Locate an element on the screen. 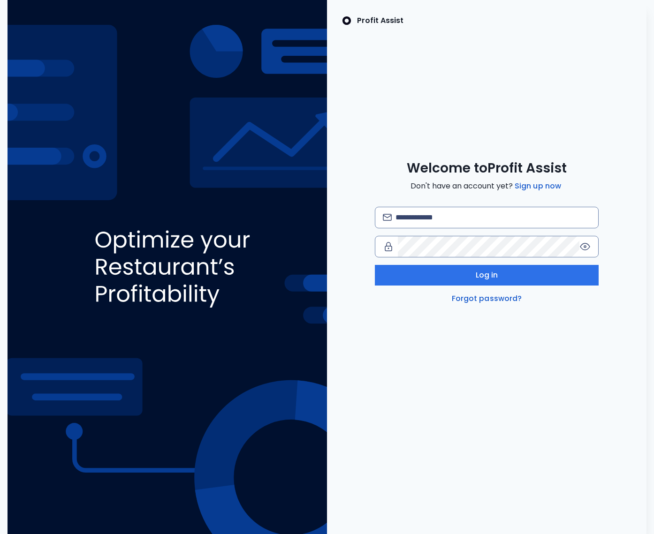  button: Log in is located at coordinates (486, 275).